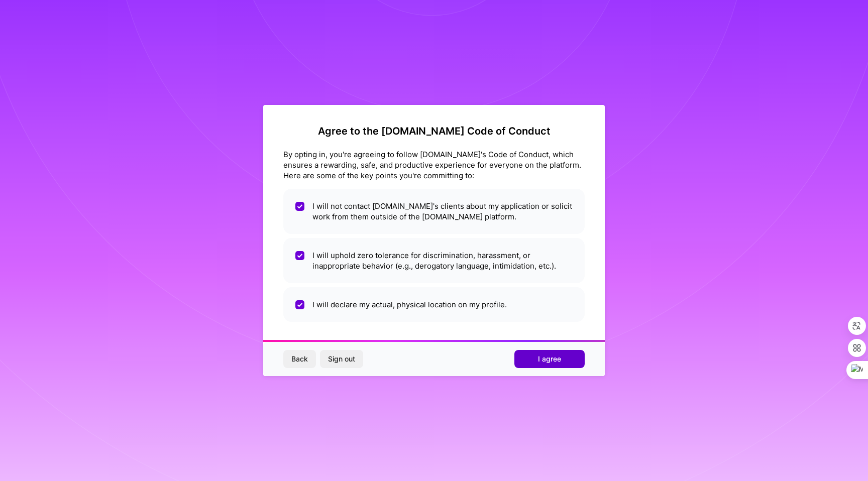  I want to click on button: I agree, so click(549, 359).